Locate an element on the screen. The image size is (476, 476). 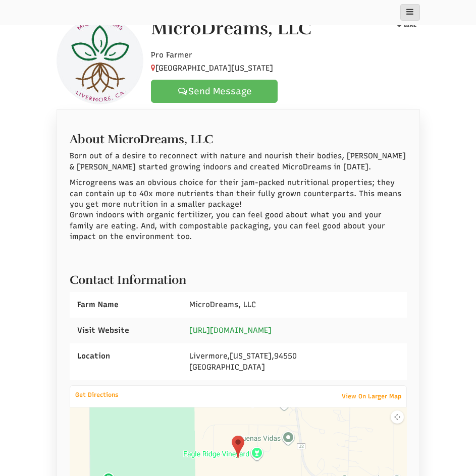
div: Visit Website is located at coordinates (125, 330).